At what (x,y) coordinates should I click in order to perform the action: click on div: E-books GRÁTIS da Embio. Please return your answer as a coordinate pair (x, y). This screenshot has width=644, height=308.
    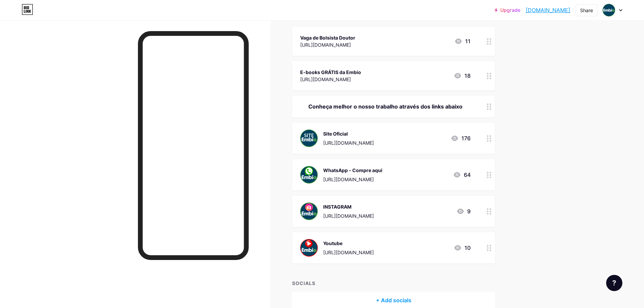
    Looking at the image, I should click on (331, 72).